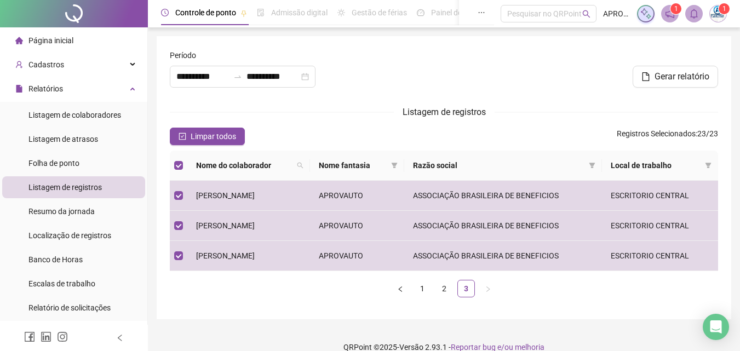 The image size is (740, 351). I want to click on span: Nome do colaborador, so click(244, 165).